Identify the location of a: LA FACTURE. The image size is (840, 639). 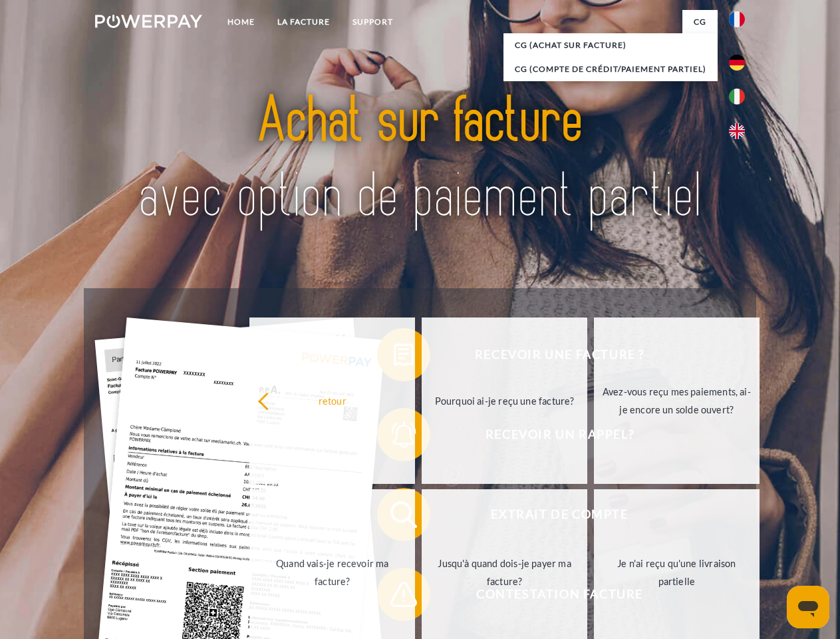
(303, 22).